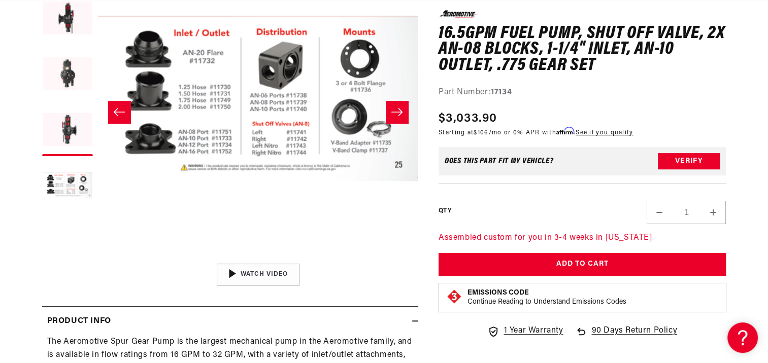 The height and width of the screenshot is (363, 768). What do you see at coordinates (525, 331) in the screenshot?
I see `a: 1 Year Warranty` at bounding box center [525, 331].